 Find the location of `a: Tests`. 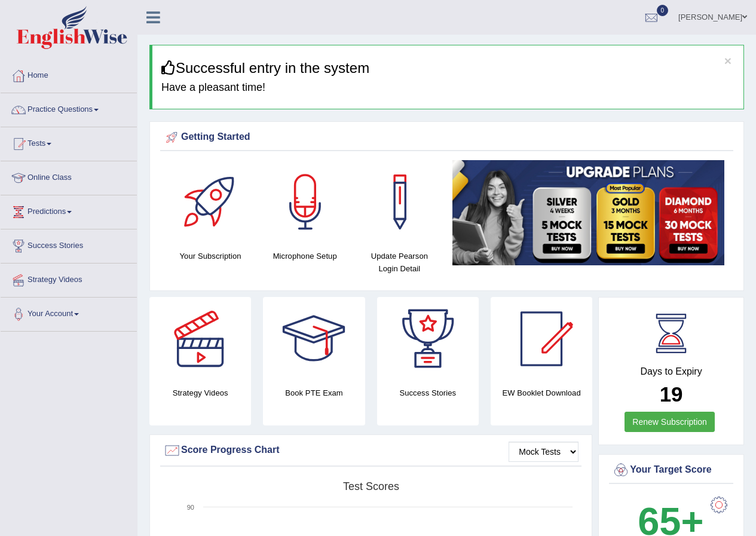

a: Tests is located at coordinates (69, 143).